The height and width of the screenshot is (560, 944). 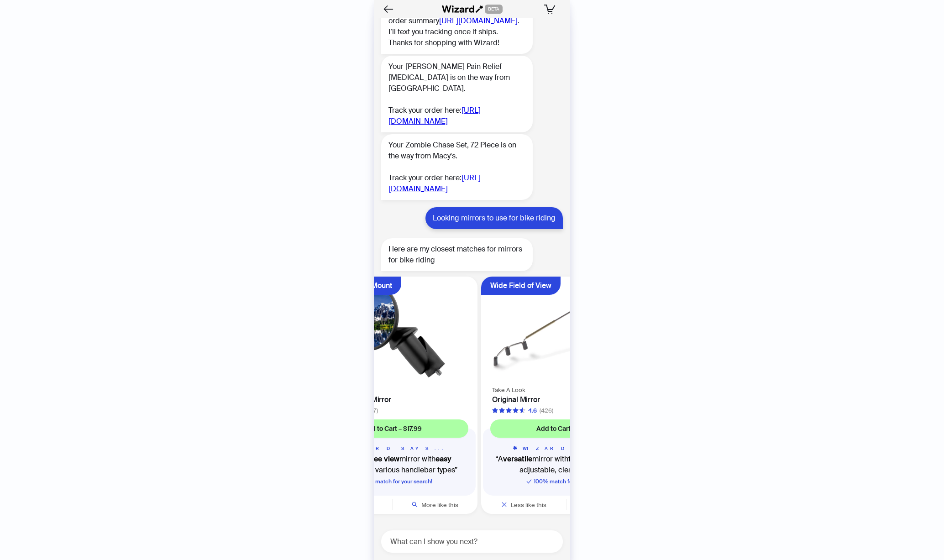 I want to click on div: Your Zombie Chase Set, 72 Piece is on the way from Macy's. Track your order here:, so click(x=457, y=167).